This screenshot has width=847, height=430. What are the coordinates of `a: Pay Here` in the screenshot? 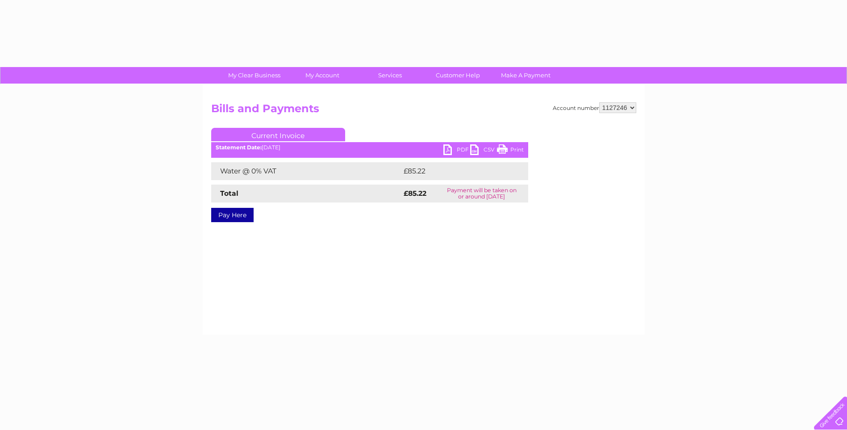 It's located at (232, 215).